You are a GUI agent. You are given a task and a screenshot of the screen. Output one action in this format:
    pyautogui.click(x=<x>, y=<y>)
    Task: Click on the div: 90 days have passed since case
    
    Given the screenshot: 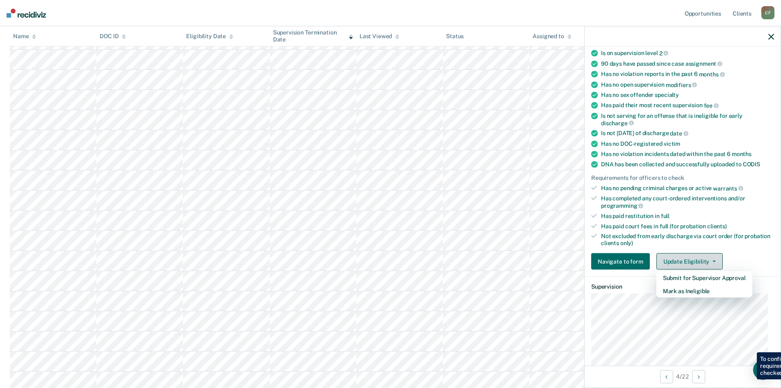 What is the action you would take?
    pyautogui.click(x=688, y=64)
    